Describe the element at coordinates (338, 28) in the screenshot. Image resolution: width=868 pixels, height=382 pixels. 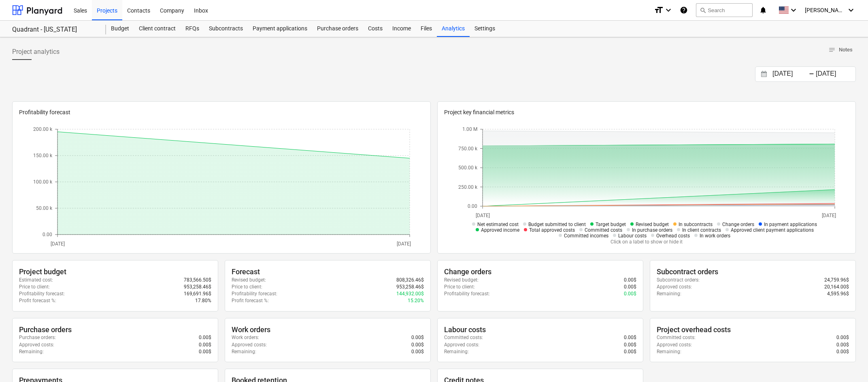
I see `div: Purchase orders` at that location.